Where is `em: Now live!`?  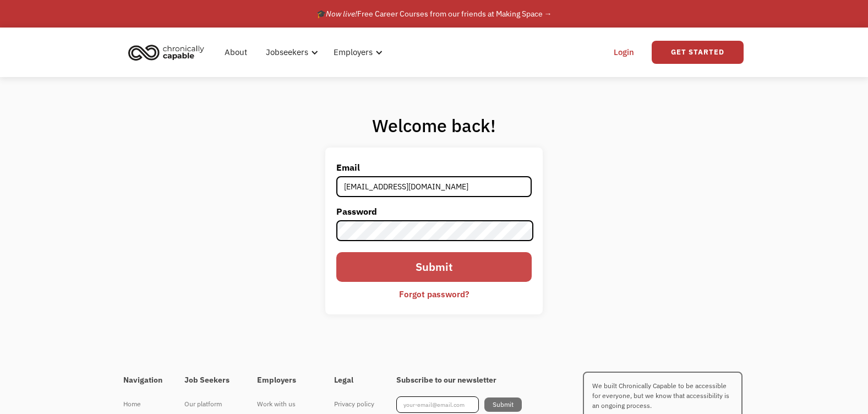 em: Now live! is located at coordinates (341, 14).